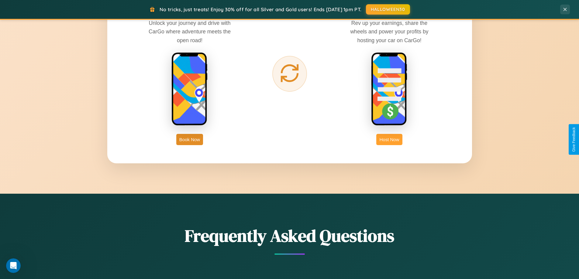 The width and height of the screenshot is (579, 279). Describe the element at coordinates (574, 139) in the screenshot. I see `div: Give Feedback` at that location.